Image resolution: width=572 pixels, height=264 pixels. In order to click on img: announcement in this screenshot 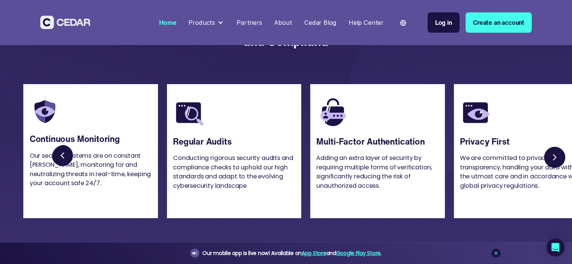, I will do `click(195, 253)`.